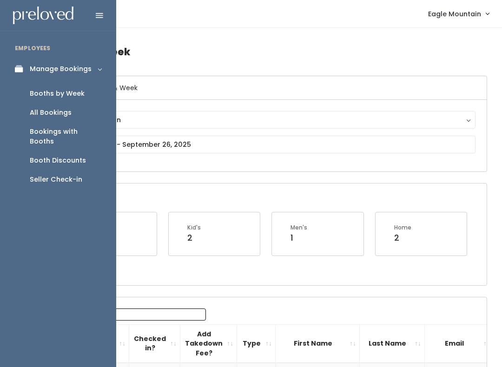  Describe the element at coordinates (317, 343) in the screenshot. I see `th: First Name: activate to sort column ascending` at that location.